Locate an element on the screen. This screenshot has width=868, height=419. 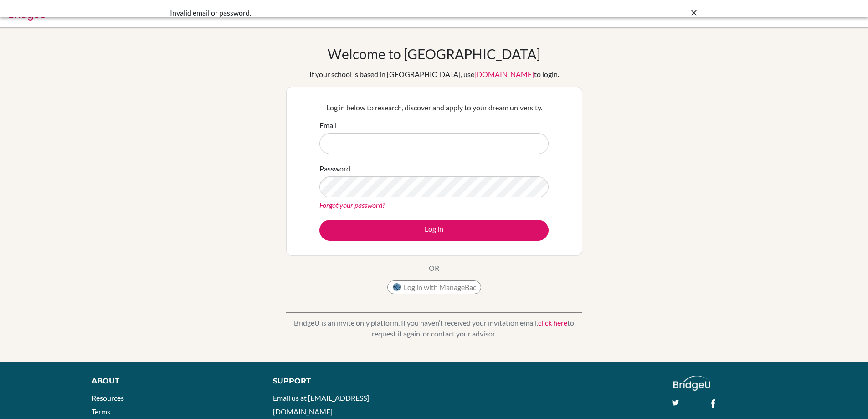
label: Password is located at coordinates (335, 169).